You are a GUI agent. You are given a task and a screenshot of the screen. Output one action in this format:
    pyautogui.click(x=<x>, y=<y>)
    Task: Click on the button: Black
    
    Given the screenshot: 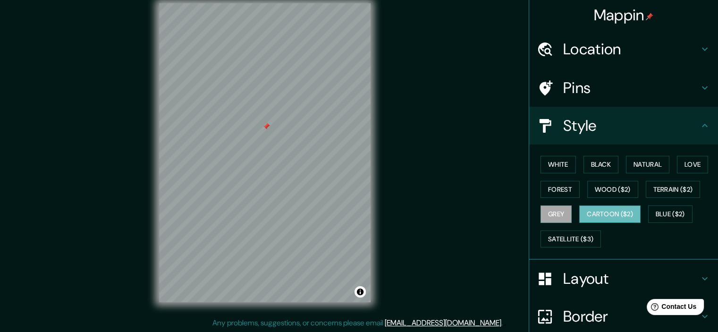 What is the action you would take?
    pyautogui.click(x=601, y=164)
    